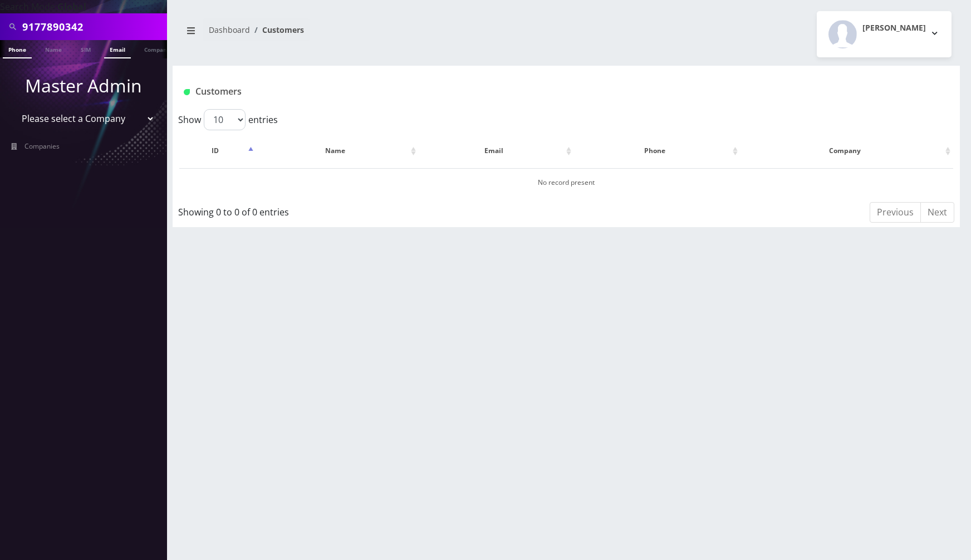  What do you see at coordinates (335, 210) in the screenshot?
I see `div: Showing 0 to 0 of 0 entries` at bounding box center [335, 210].